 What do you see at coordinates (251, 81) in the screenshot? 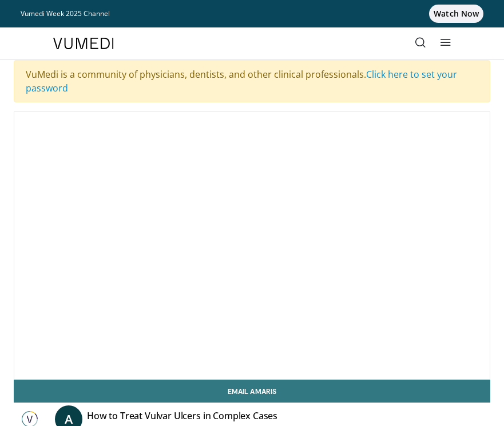
I see `div: VuMedi is a community of physicians, dentists, and other clinical professionals.` at bounding box center [251, 81].